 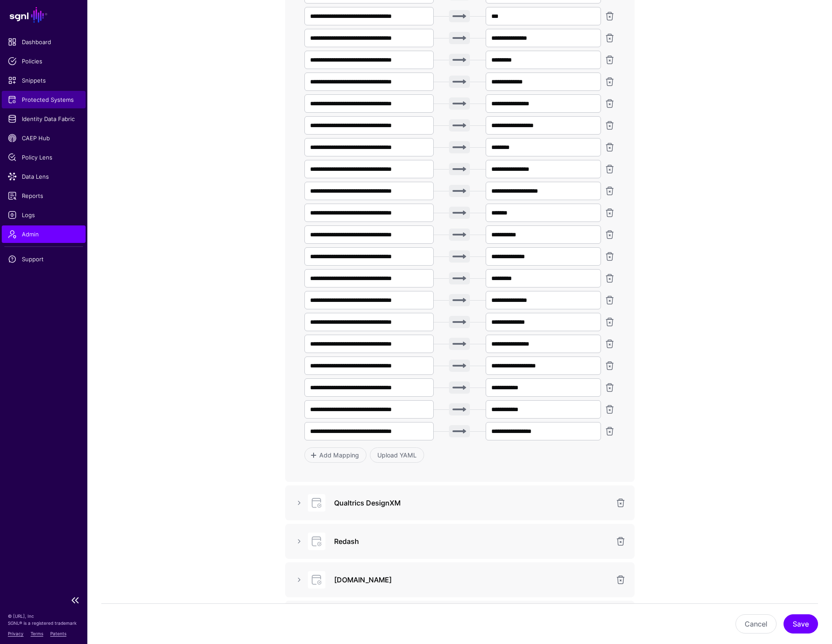 What do you see at coordinates (44, 42) in the screenshot?
I see `a: Dashboard` at bounding box center [44, 42].